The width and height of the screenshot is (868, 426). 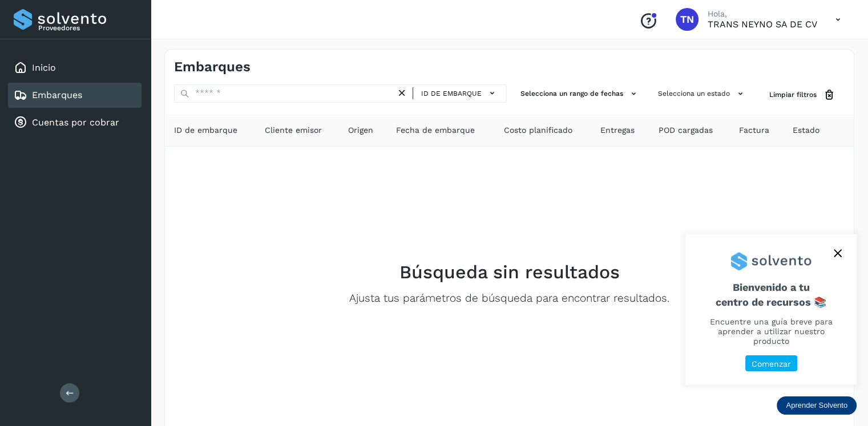 What do you see at coordinates (75, 95) in the screenshot?
I see `div: Embarques` at bounding box center [75, 95].